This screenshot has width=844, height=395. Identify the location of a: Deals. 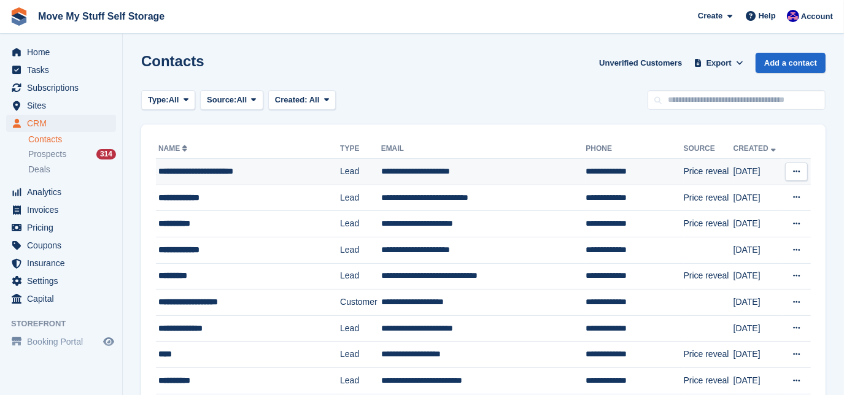
(72, 169).